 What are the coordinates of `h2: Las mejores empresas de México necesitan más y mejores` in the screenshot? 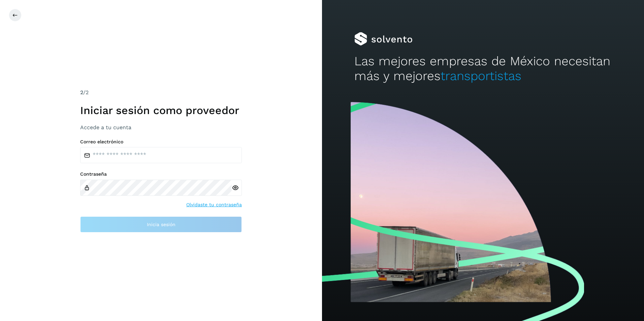 It's located at (483, 68).